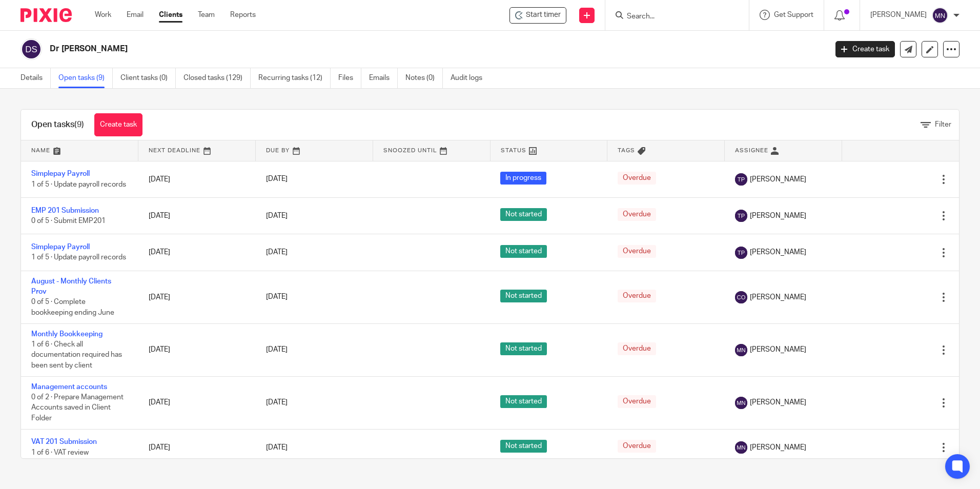 Image resolution: width=980 pixels, height=489 pixels. Describe the element at coordinates (148, 77) in the screenshot. I see `a: Client tasks (0)` at that location.